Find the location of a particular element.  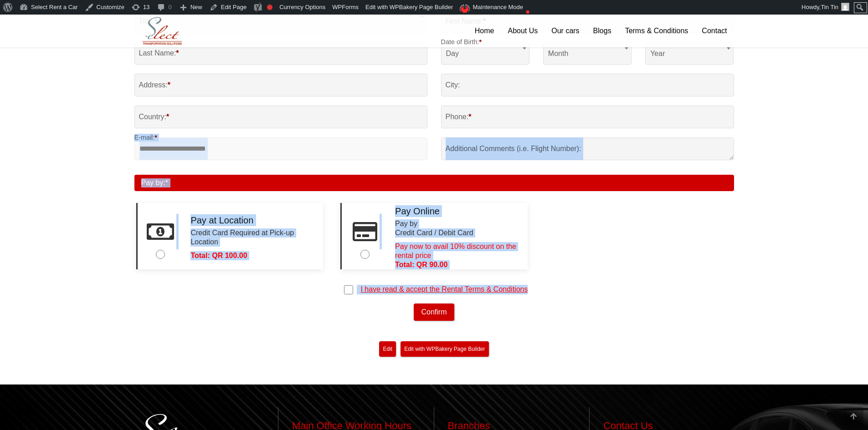

div: Pay by: is located at coordinates (434, 183).